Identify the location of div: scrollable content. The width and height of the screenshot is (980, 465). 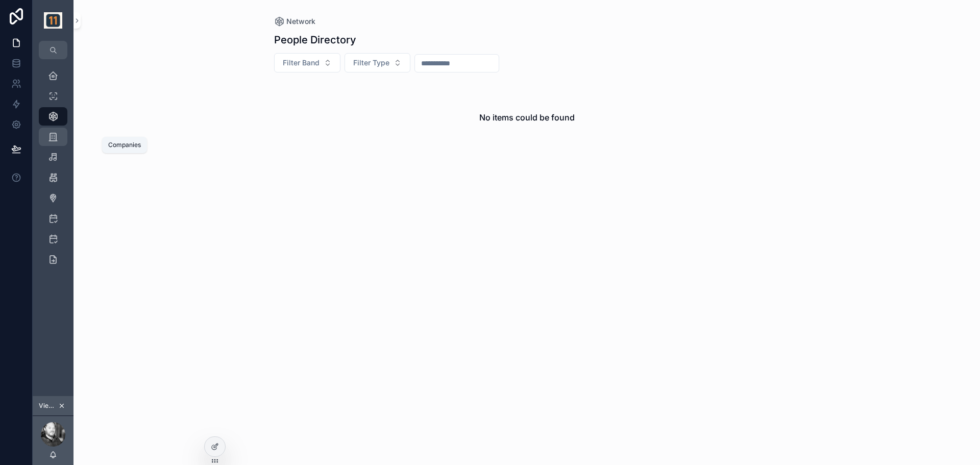
(53, 171).